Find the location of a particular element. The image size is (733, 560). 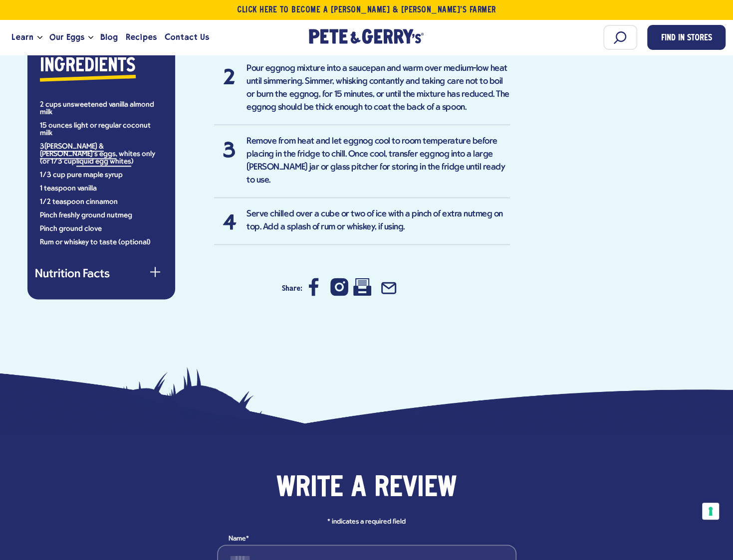

a: Learn is located at coordinates (23, 37).